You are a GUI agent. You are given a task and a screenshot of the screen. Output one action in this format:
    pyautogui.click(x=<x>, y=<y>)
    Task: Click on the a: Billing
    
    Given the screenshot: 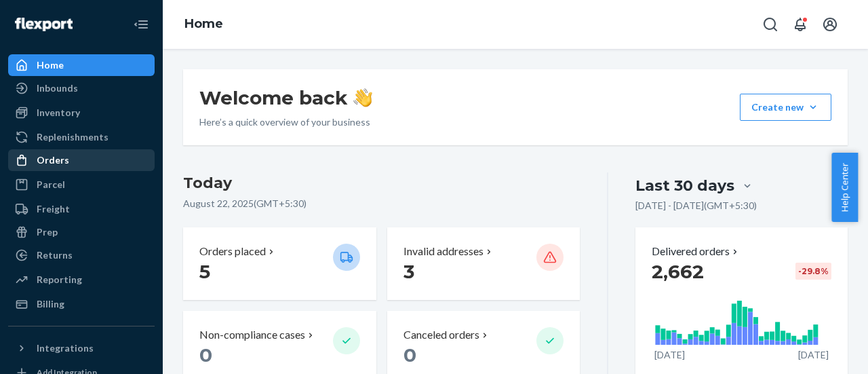 What is the action you would take?
    pyautogui.click(x=81, y=304)
    